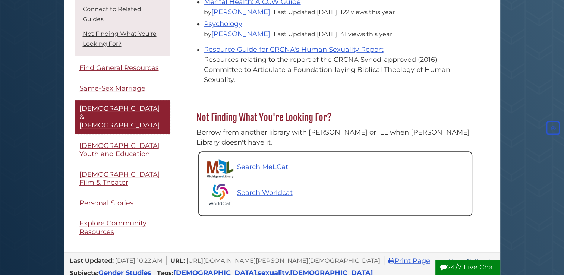  What do you see at coordinates (409, 261) in the screenshot?
I see `a: Print Page` at bounding box center [409, 261].